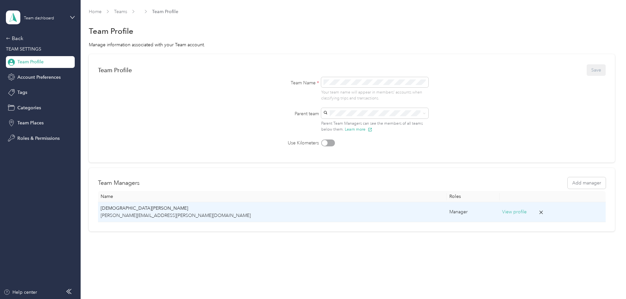 This screenshot has height=299, width=626. Describe the element at coordinates (272, 196) in the screenshot. I see `th: Name` at that location.